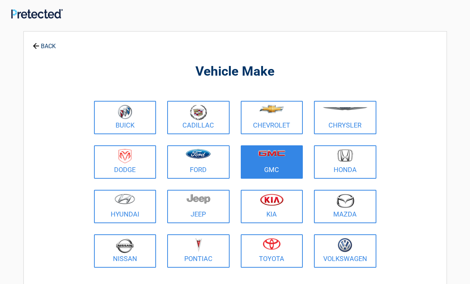 The width and height of the screenshot is (470, 284). Describe the element at coordinates (345, 156) in the screenshot. I see `img: honda` at that location.